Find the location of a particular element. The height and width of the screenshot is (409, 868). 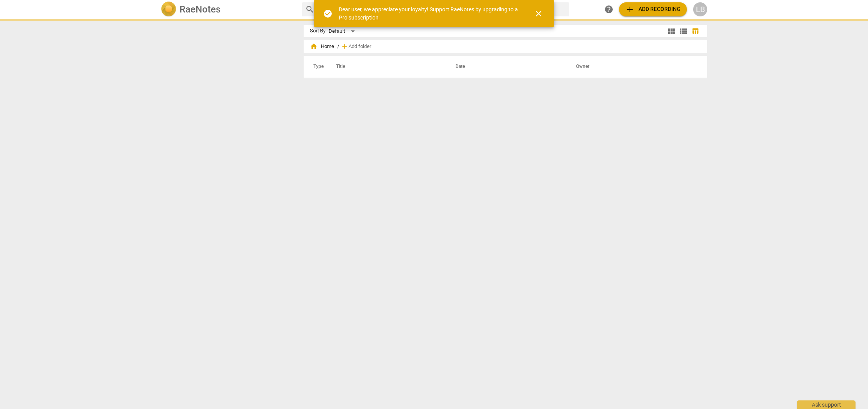

button: List view is located at coordinates (683, 31).